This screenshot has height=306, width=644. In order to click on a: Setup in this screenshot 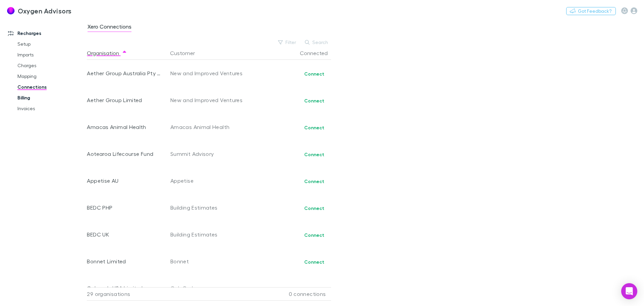, I will do `click(50, 44)`.